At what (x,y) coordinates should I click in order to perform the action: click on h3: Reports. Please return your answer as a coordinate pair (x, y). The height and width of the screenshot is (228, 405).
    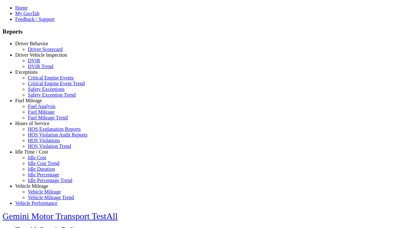
    Looking at the image, I should click on (202, 32).